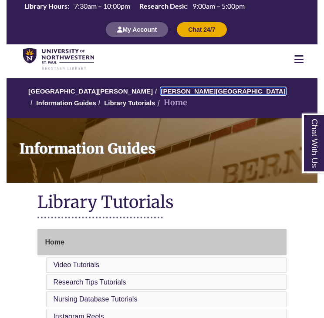 The height and width of the screenshot is (318, 324). I want to click on button: Chat 24/7, so click(201, 30).